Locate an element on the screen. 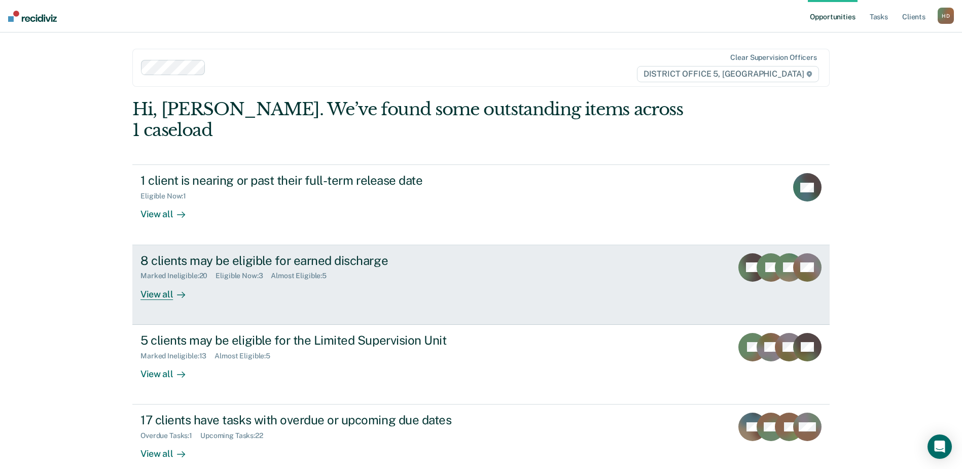 This screenshot has width=962, height=469. div: 1 client is nearing or past their full-term release date is located at coordinates (319, 180).